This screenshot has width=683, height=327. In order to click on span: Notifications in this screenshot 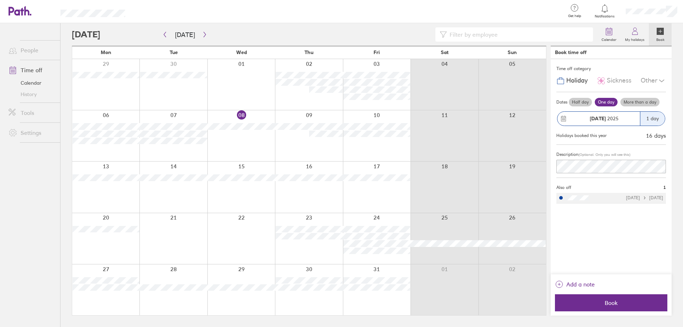, I will do `click(605, 16)`.